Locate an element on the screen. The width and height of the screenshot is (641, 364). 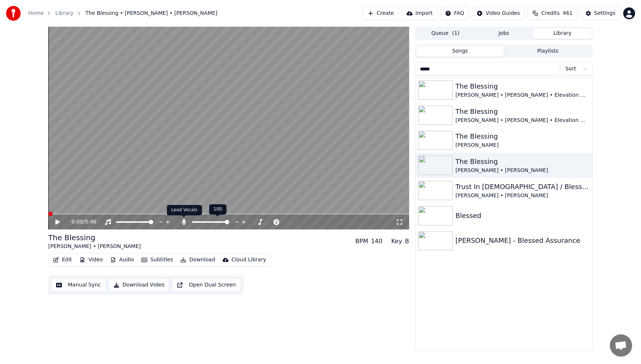
button: Create is located at coordinates (381, 13).